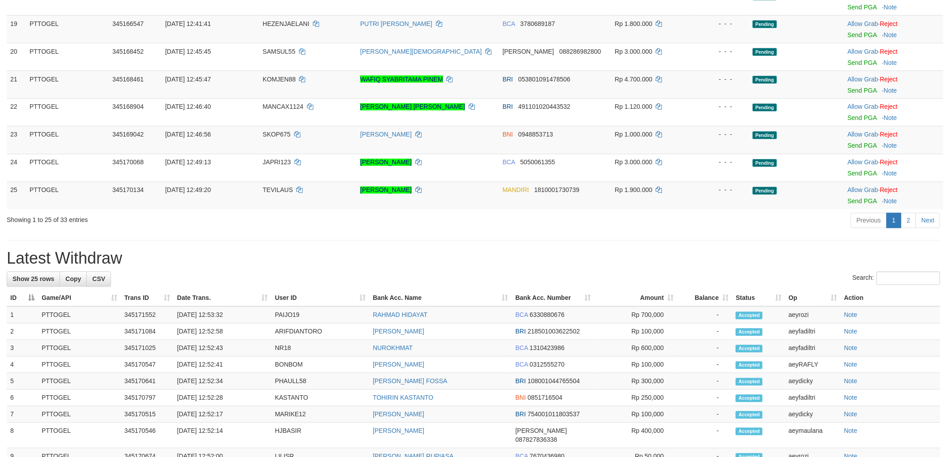  Describe the element at coordinates (909, 221) in the screenshot. I see `a: 2` at that location.